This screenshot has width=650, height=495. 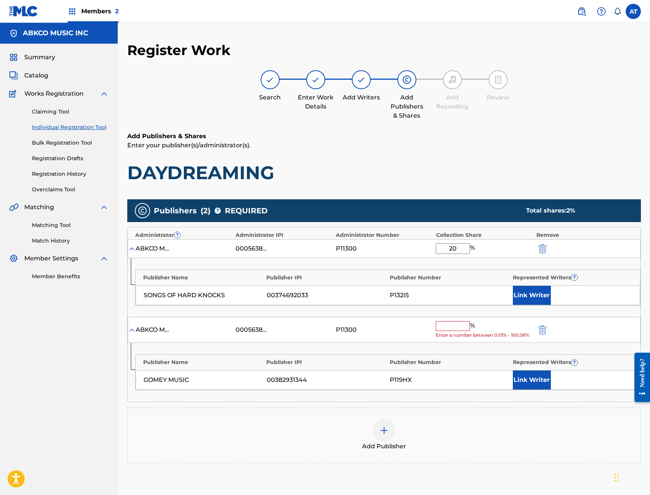 I want to click on div: 00382931344, so click(x=326, y=380).